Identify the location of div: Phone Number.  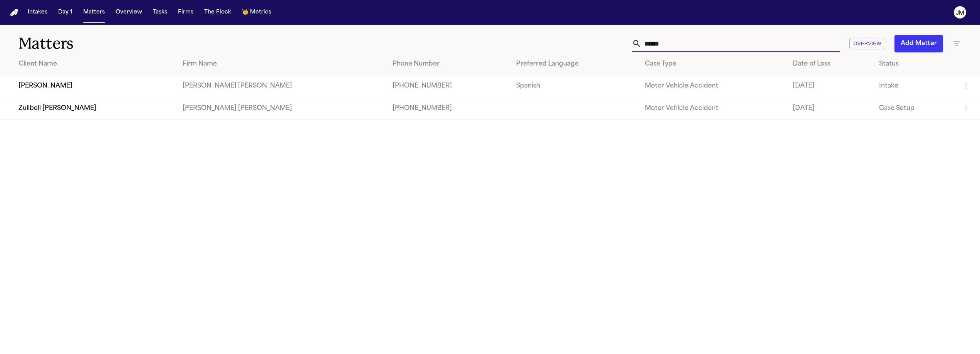
(448, 64).